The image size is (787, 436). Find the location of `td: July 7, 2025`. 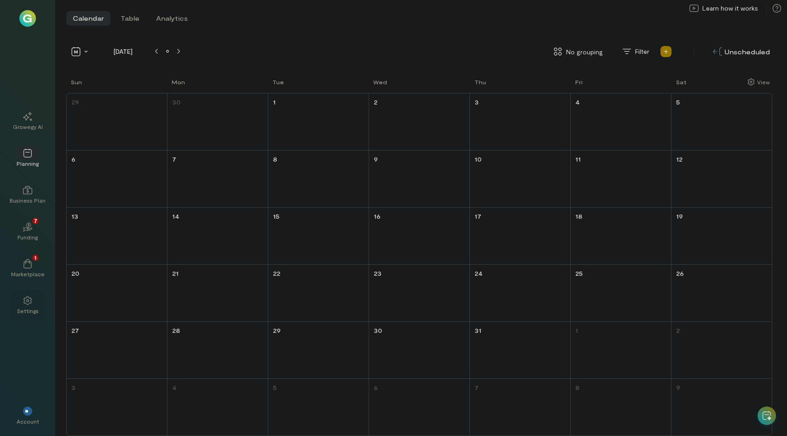

td: July 7, 2025 is located at coordinates (218, 179).